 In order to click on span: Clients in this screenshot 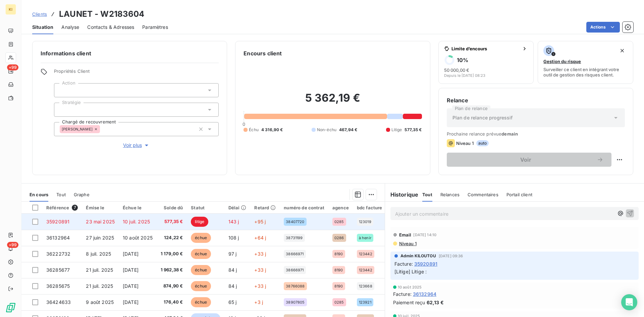, I will do `click(40, 14)`.